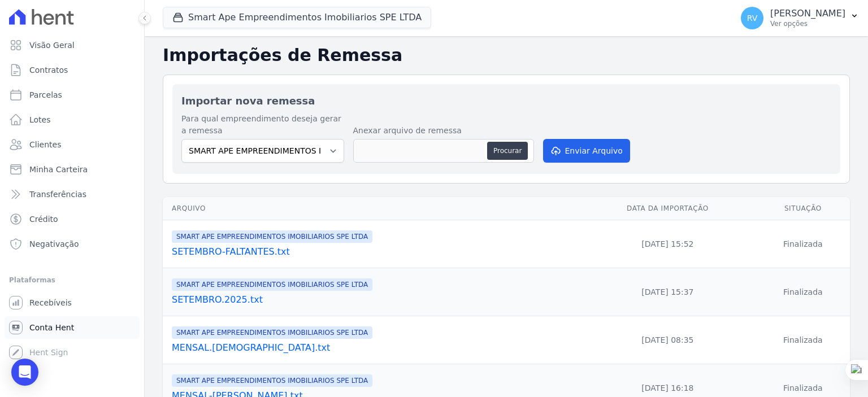 Image resolution: width=868 pixels, height=397 pixels. What do you see at coordinates (49, 70) in the screenshot?
I see `span: Contratos` at bounding box center [49, 70].